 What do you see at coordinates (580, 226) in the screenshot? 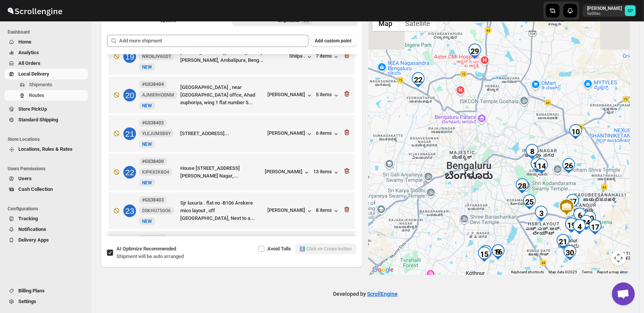
I see `div: 4` at bounding box center [580, 226].